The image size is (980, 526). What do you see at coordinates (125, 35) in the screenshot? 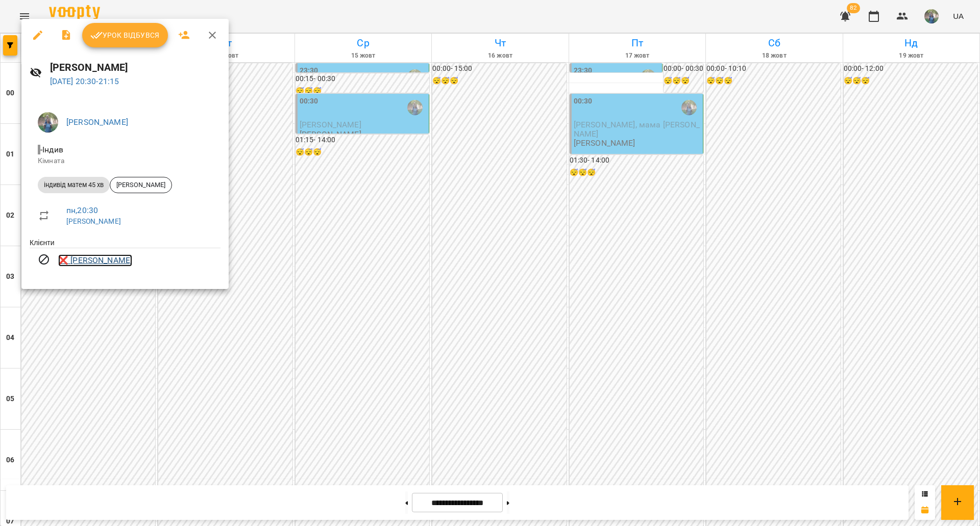
I see `button: Урок відбувся` at bounding box center [125, 35].